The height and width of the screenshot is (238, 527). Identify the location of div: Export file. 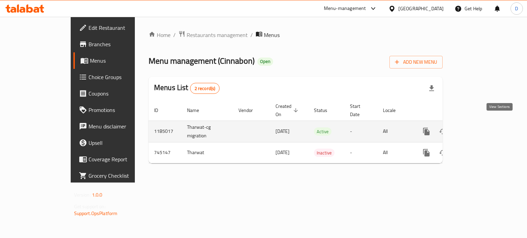
(431, 88).